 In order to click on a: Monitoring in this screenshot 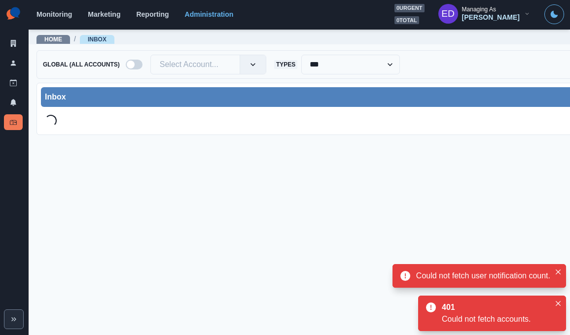, I will do `click(54, 14)`.